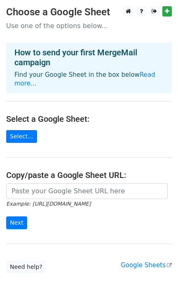 This screenshot has width=178, height=299. Describe the element at coordinates (21, 136) in the screenshot. I see `a: Select...` at that location.